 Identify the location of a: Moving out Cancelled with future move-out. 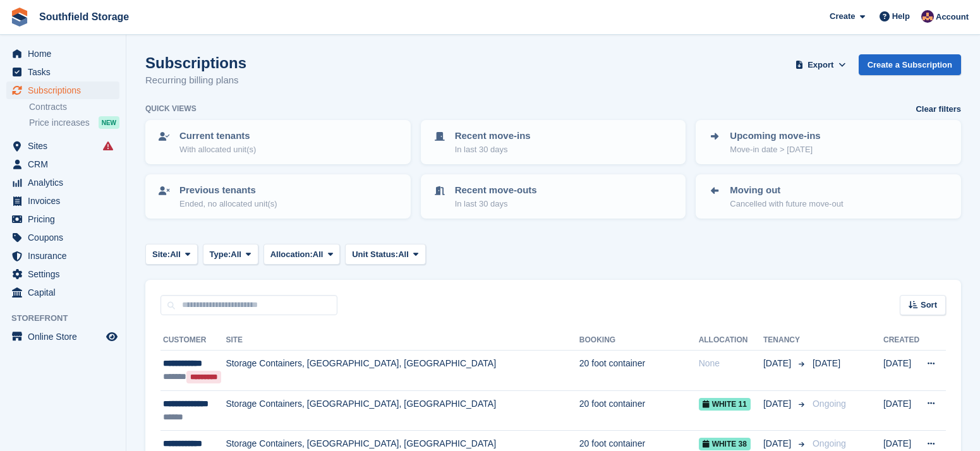
(829, 197).